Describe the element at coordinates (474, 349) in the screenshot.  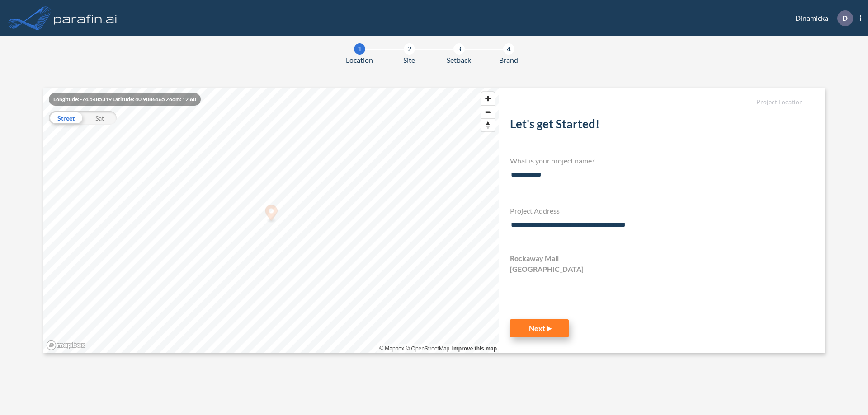
I see `a: Improve this map` at that location.